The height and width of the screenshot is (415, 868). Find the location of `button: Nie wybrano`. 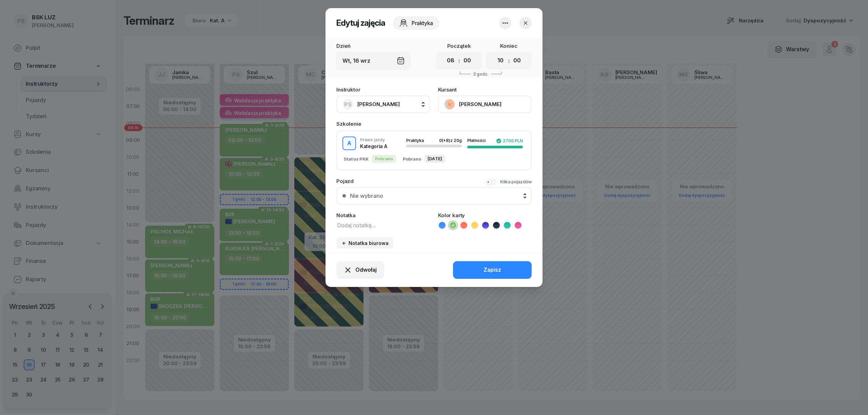

button: Nie wybrano is located at coordinates (434, 196).